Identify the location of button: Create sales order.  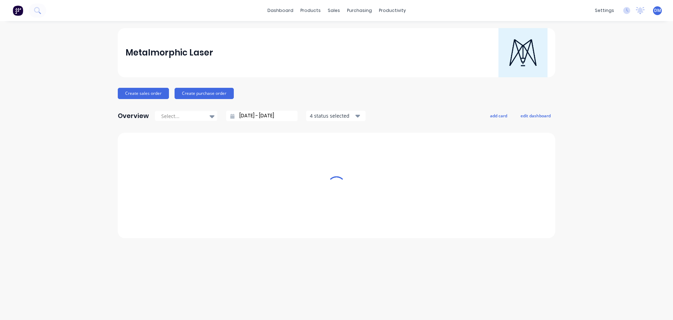
(143, 93).